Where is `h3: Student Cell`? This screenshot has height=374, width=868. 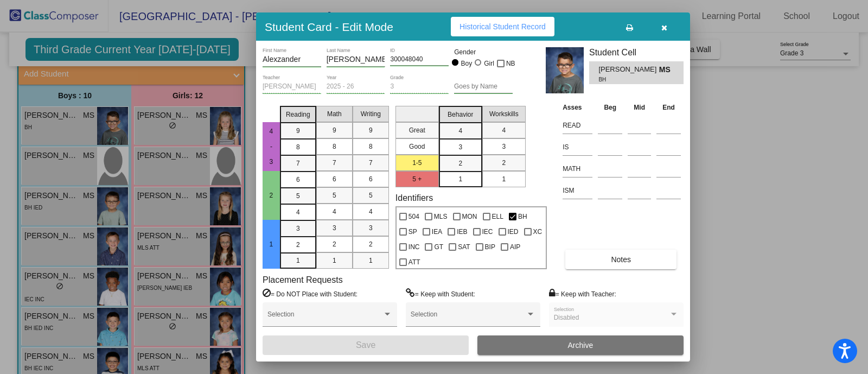
h3: Student Cell is located at coordinates (637, 52).